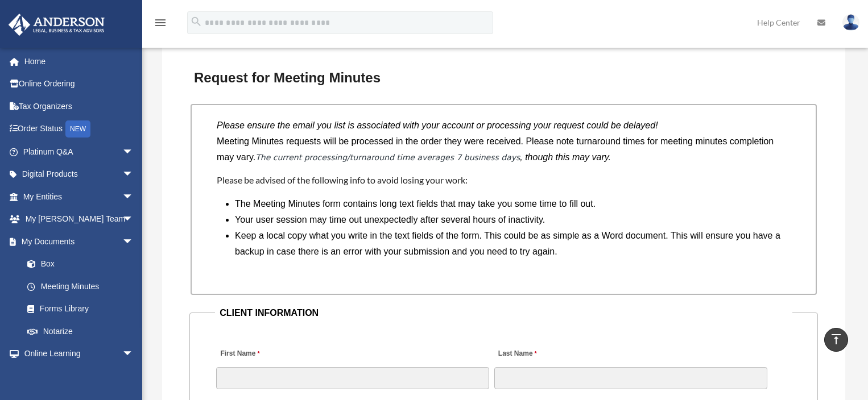 The image size is (868, 400). I want to click on i: , though this may vary., so click(565, 157).